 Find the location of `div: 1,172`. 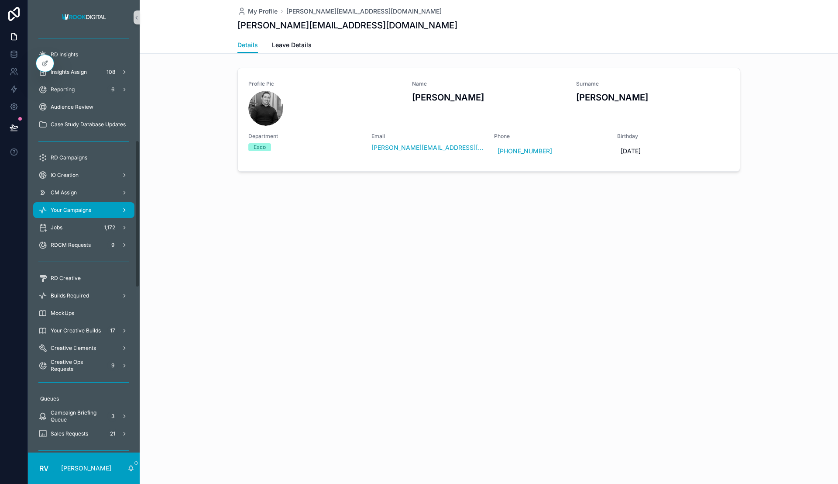

div: 1,172 is located at coordinates (110, 227).